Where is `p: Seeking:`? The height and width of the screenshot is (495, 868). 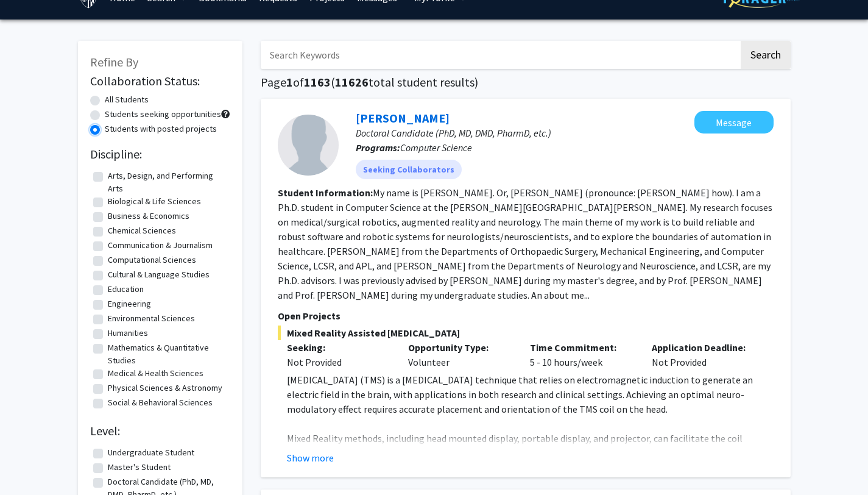
p: Seeking: is located at coordinates (338, 347).